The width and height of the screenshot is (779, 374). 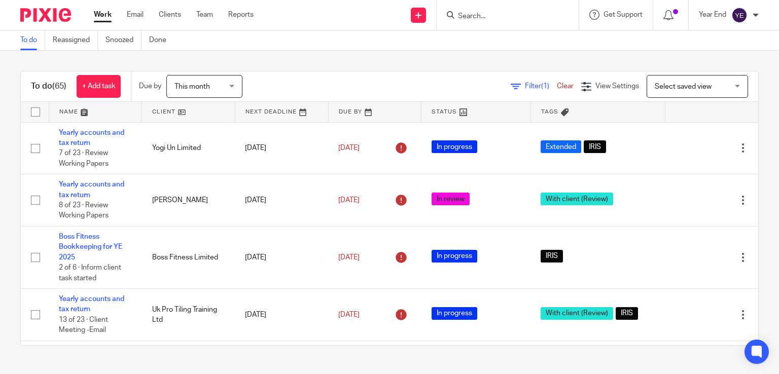 I want to click on td: Uk Pro Tiling Training Ltd, so click(x=189, y=315).